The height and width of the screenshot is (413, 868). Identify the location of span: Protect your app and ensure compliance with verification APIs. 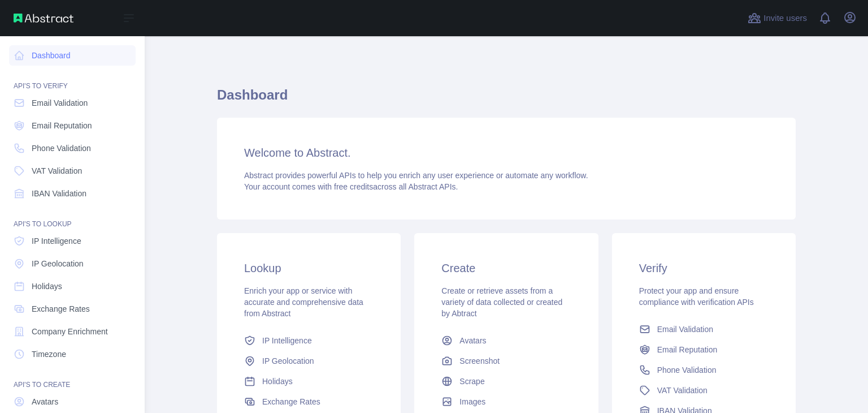
(696, 296).